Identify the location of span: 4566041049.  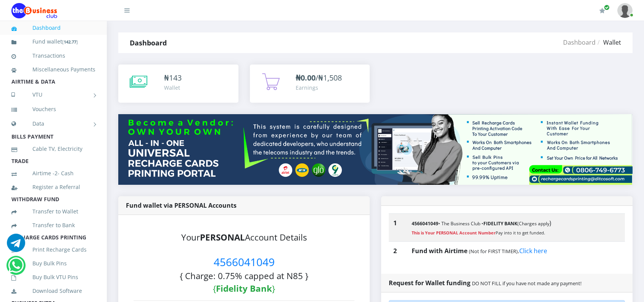
(244, 262).